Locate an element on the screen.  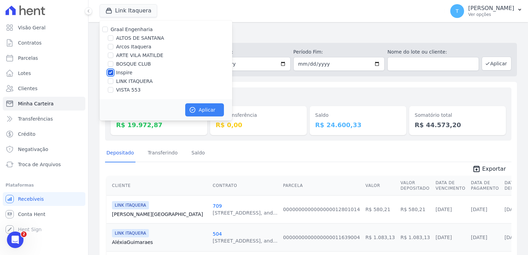
a: Transferindo is located at coordinates (163, 153).